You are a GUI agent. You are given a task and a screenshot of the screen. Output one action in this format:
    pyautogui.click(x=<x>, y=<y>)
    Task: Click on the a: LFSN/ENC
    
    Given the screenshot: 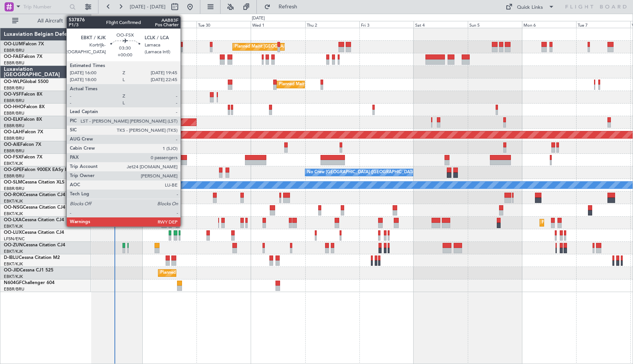 What is the action you would take?
    pyautogui.click(x=14, y=239)
    